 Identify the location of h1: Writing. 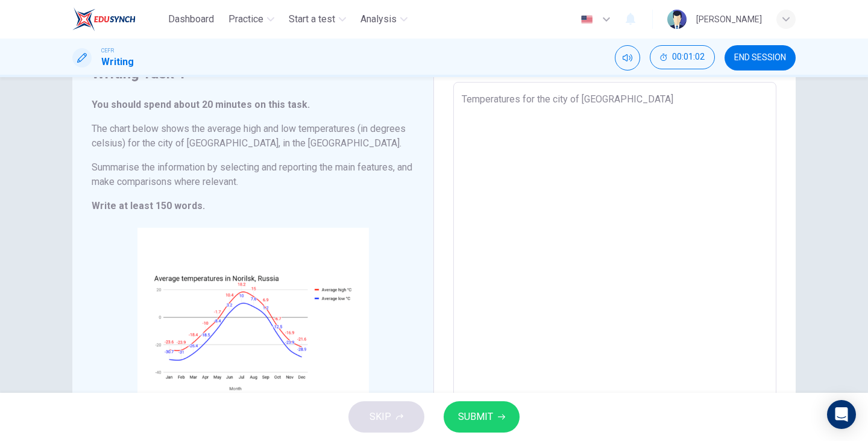
(118, 62).